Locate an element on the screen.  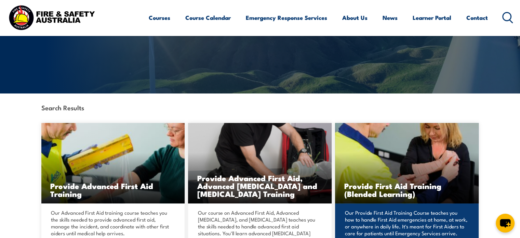
p: Our Provide First Aid Training Course teaches you how to handle First Aid emergencies at home, at... is located at coordinates (406, 223).